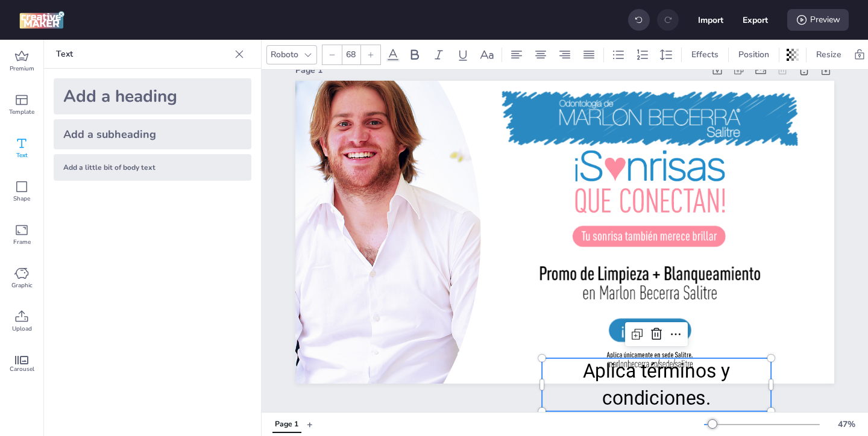 The width and height of the screenshot is (868, 436). Describe the element at coordinates (22, 199) in the screenshot. I see `span: Shape` at that location.